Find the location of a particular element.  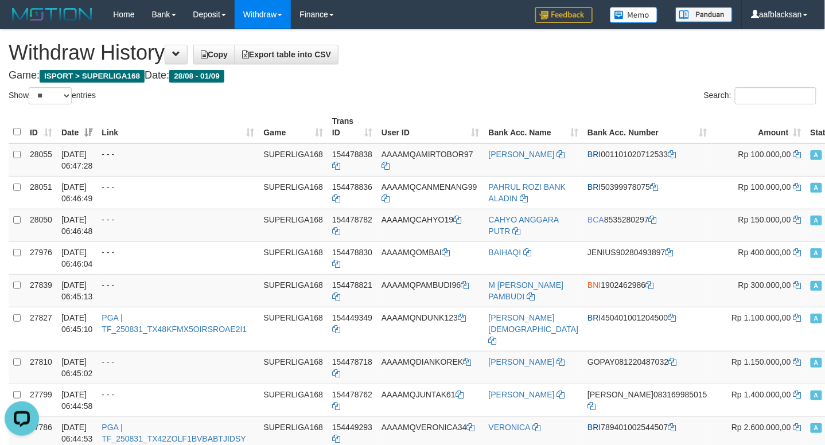

td: 28050 is located at coordinates (41, 225).